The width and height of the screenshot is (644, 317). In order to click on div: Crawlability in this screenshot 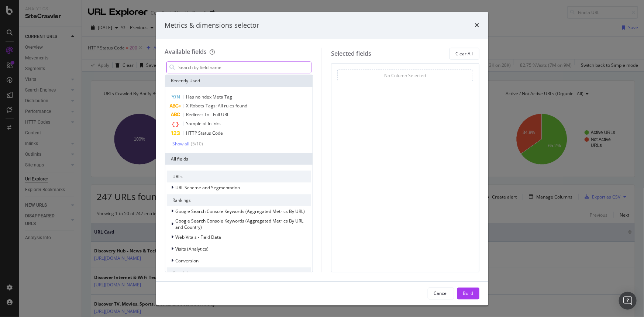, I will do `click(239, 273)`.